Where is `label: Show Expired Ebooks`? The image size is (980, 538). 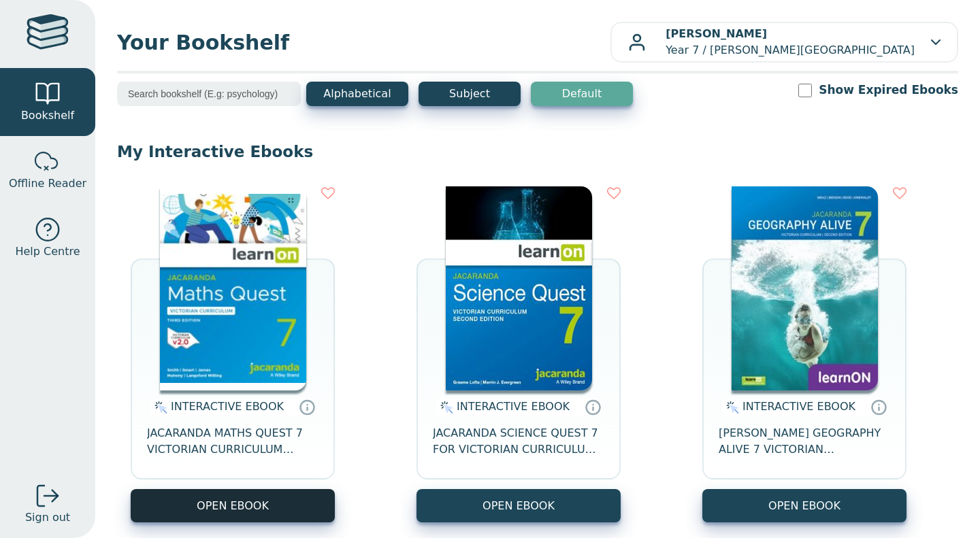
label: Show Expired Ebooks is located at coordinates (888, 90).